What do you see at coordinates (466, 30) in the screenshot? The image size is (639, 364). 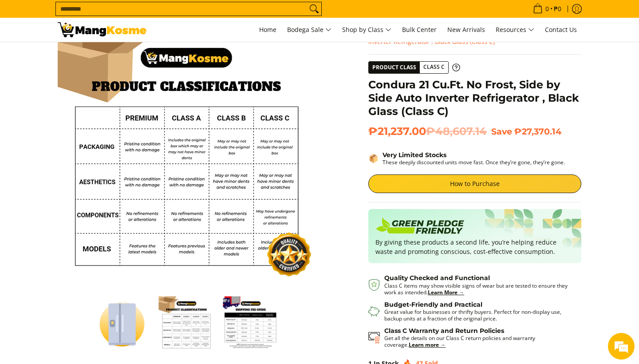 I see `a: New Arrivals` at bounding box center [466, 30].